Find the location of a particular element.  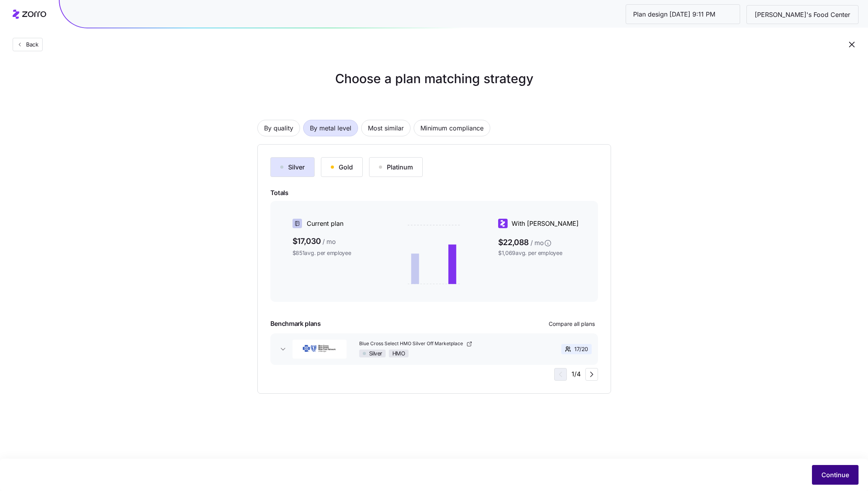

span: Benchmark plans is located at coordinates (296, 324).